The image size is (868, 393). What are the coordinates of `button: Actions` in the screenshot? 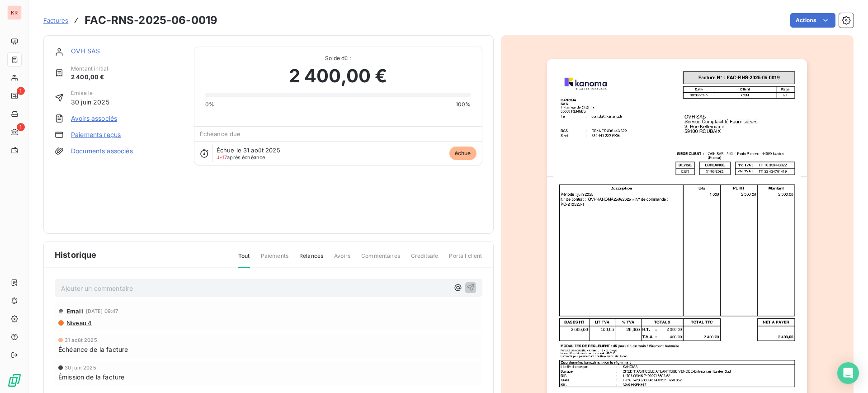 It's located at (813, 21).